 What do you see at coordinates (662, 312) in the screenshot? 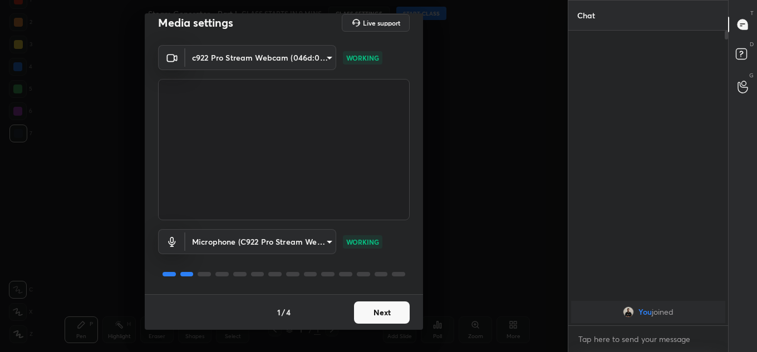
I see `span: joined` at bounding box center [662, 312].